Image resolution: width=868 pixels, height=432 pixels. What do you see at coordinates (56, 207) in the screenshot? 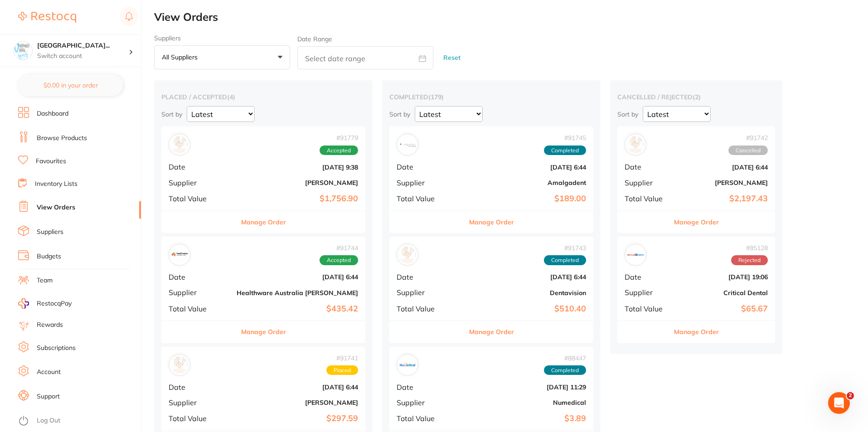
I see `a: View Orders` at bounding box center [56, 207].